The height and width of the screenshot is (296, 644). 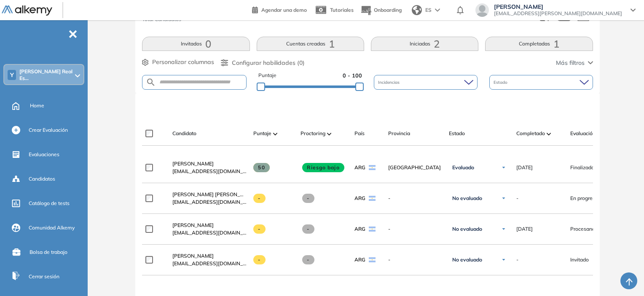 I want to click on span: Procesando, so click(x=584, y=229).